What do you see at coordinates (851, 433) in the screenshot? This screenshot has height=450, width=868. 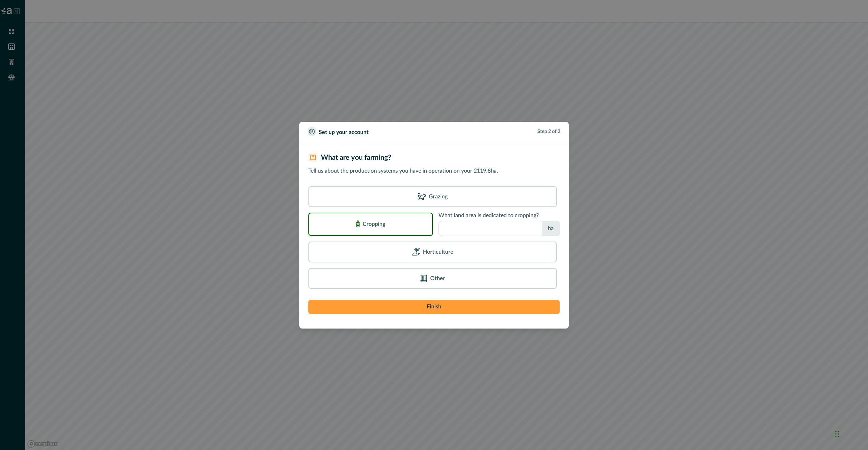 I see `div: Chat Widget` at bounding box center [851, 433].